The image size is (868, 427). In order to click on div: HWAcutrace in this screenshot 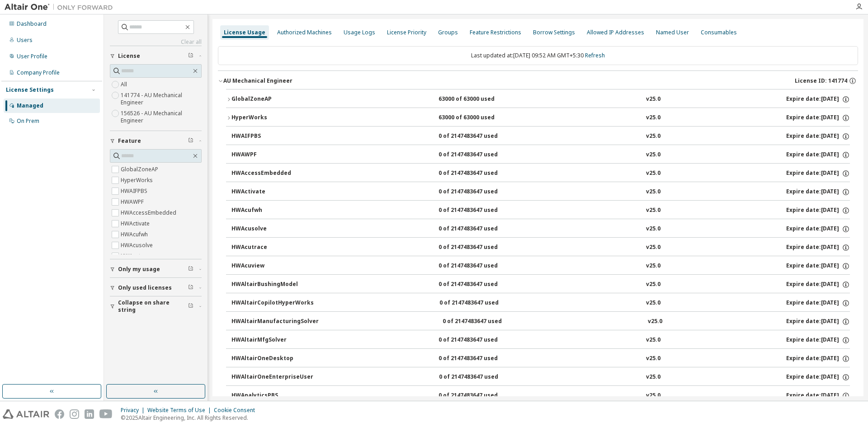, I will do `click(272, 247)`.